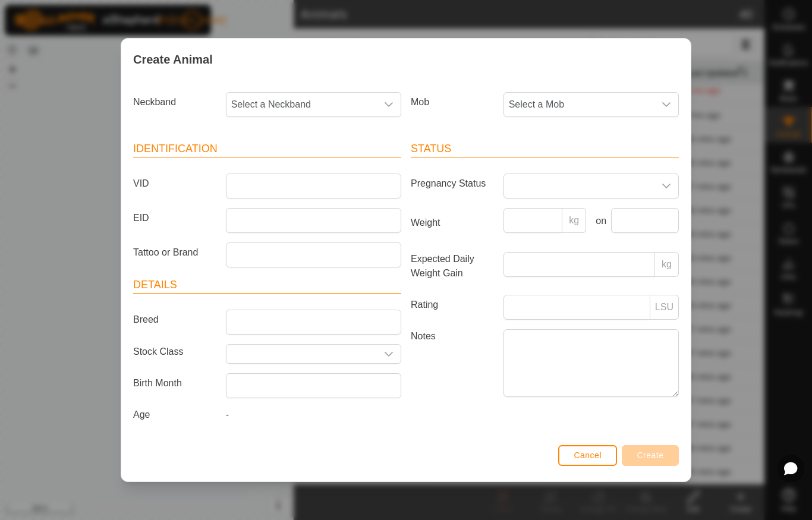  Describe the element at coordinates (650, 455) in the screenshot. I see `button: Create` at that location.